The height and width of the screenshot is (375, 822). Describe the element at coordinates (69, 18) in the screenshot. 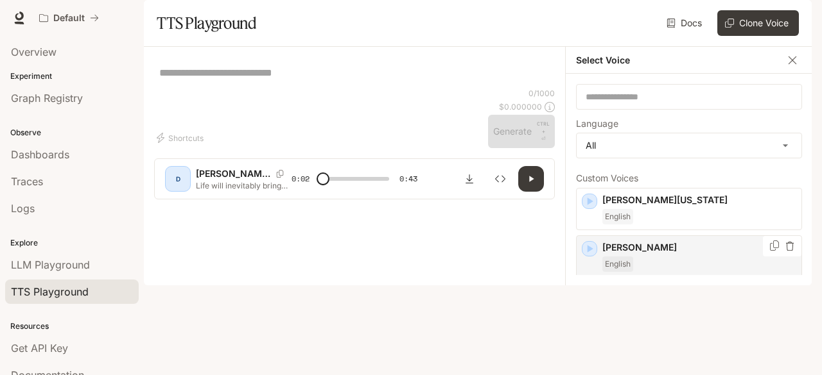

I see `button: All workspaces` at that location.